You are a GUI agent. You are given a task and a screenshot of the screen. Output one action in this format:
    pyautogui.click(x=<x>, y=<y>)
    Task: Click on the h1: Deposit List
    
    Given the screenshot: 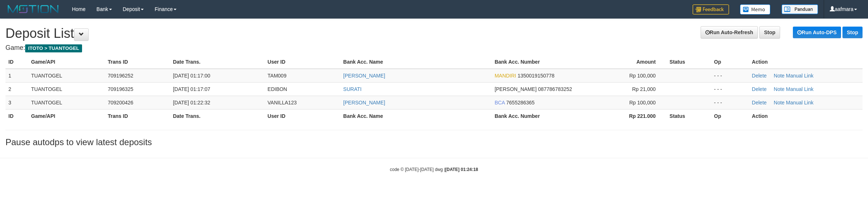 What is the action you would take?
    pyautogui.click(x=434, y=33)
    